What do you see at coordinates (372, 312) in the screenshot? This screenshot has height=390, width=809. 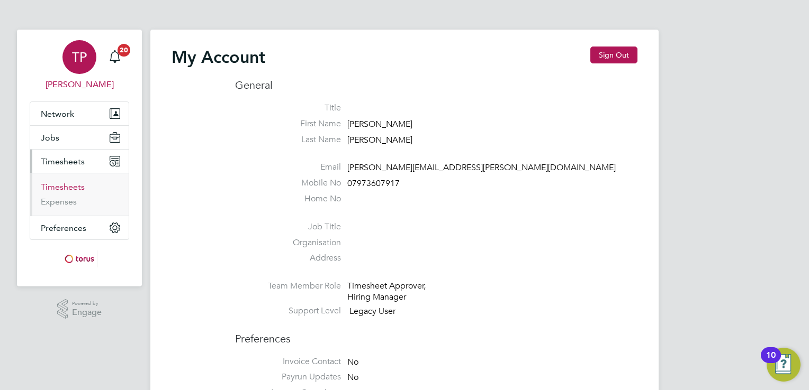 I see `span: Legacy User` at bounding box center [372, 312].